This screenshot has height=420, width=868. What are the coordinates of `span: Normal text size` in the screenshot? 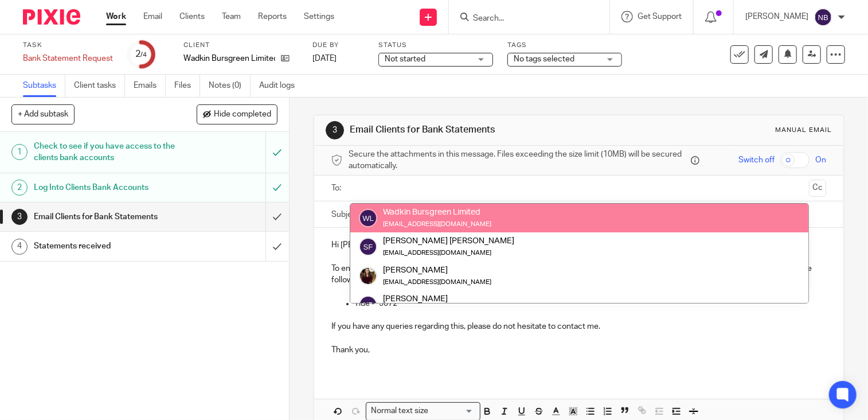 It's located at (399, 410).